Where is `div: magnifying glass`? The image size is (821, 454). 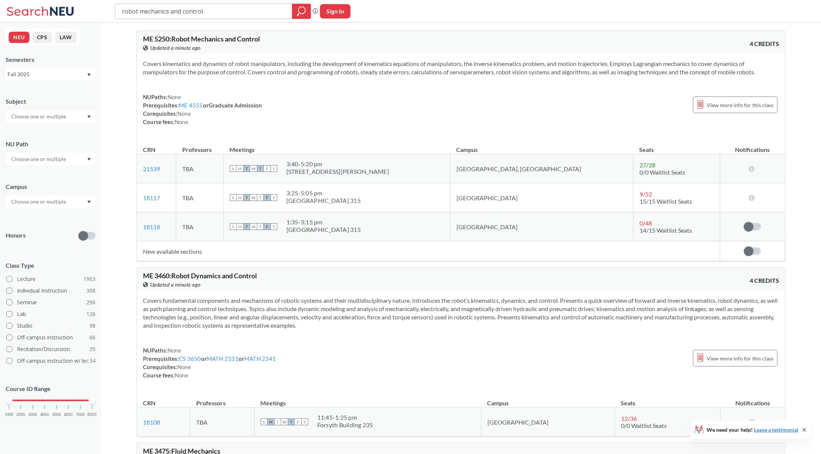
div: magnifying glass is located at coordinates (301, 11).